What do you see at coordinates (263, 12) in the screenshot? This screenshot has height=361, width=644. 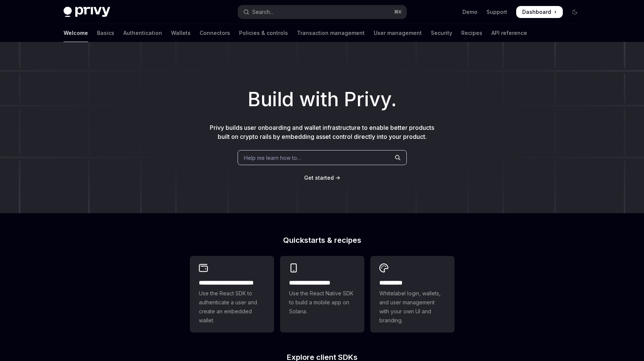 I see `div: Search...` at bounding box center [263, 12].